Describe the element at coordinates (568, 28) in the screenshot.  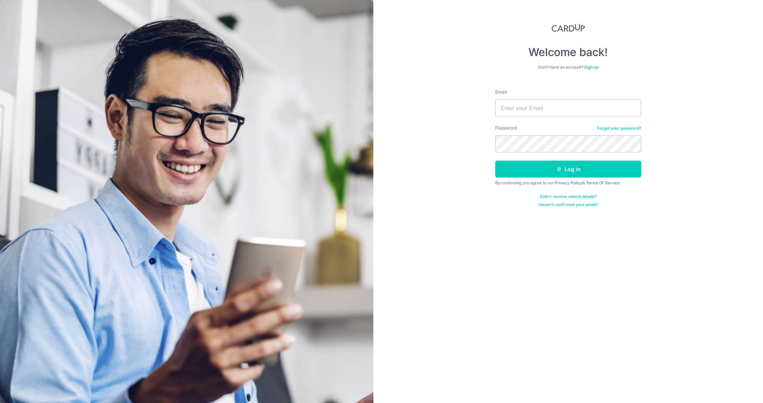
I see `img: CardUp Logo` at that location.